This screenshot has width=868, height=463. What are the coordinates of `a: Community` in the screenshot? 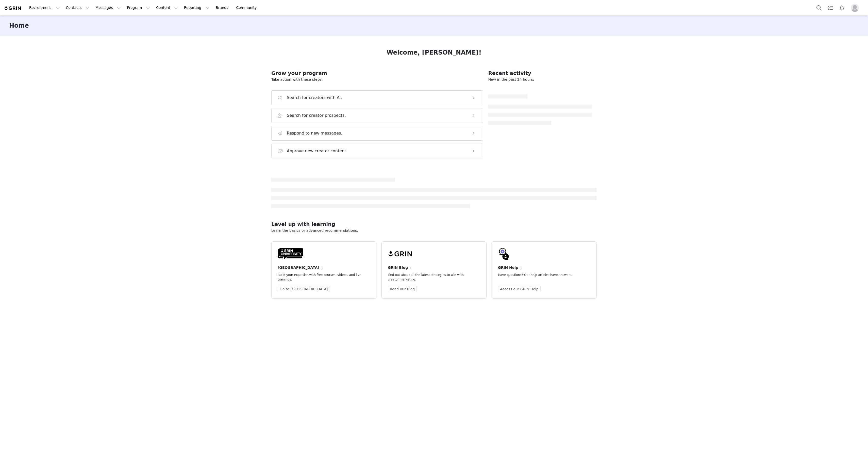 It's located at (248, 7).